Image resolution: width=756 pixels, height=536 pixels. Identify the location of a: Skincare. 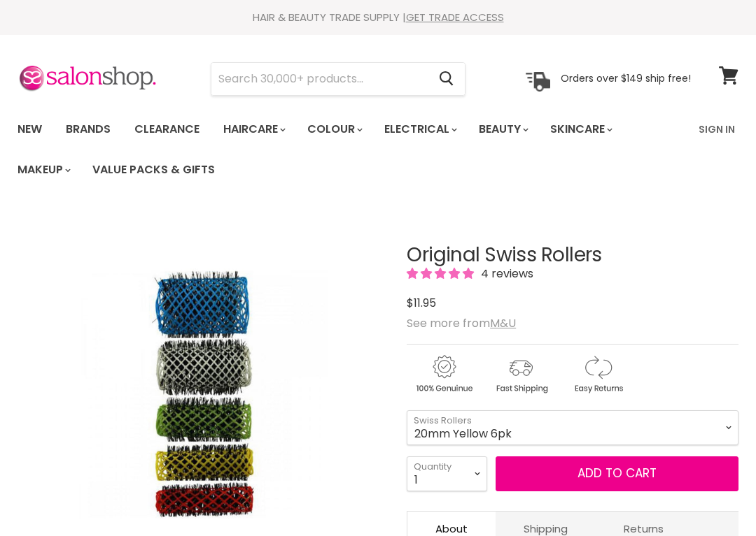
(580, 129).